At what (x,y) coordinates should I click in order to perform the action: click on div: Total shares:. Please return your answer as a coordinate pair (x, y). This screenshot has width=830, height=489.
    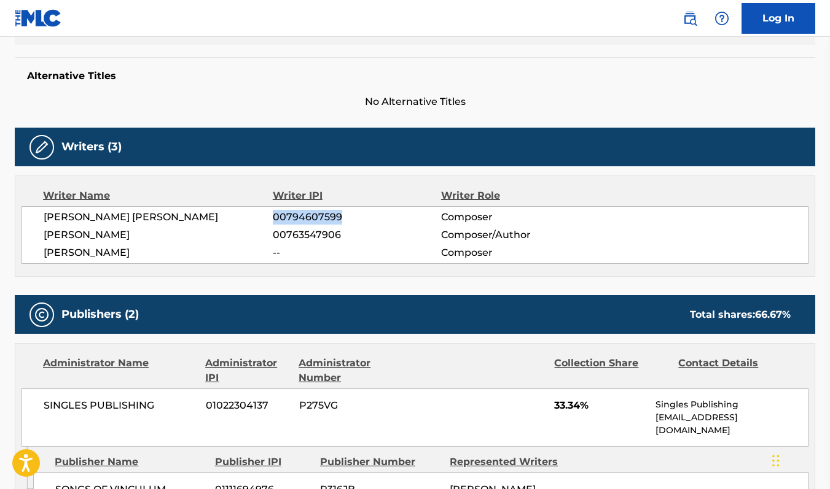
    Looking at the image, I should click on (740, 315).